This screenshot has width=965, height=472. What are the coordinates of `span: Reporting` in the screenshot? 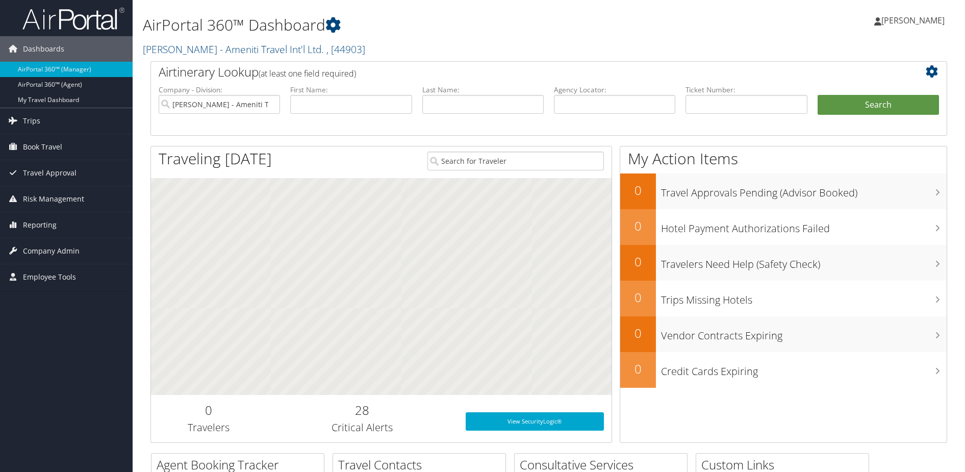 It's located at (40, 225).